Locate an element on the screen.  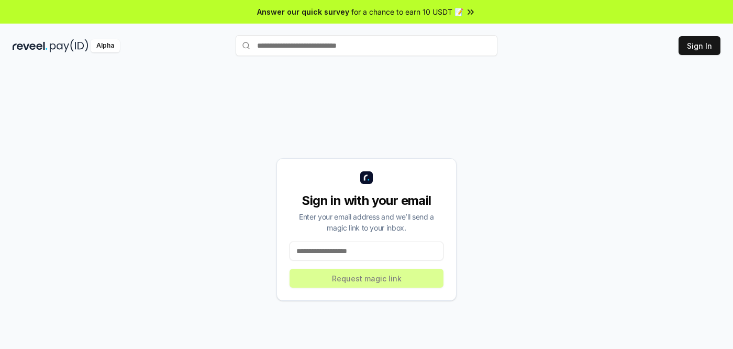
span: Answer our quick survey is located at coordinates (303, 12).